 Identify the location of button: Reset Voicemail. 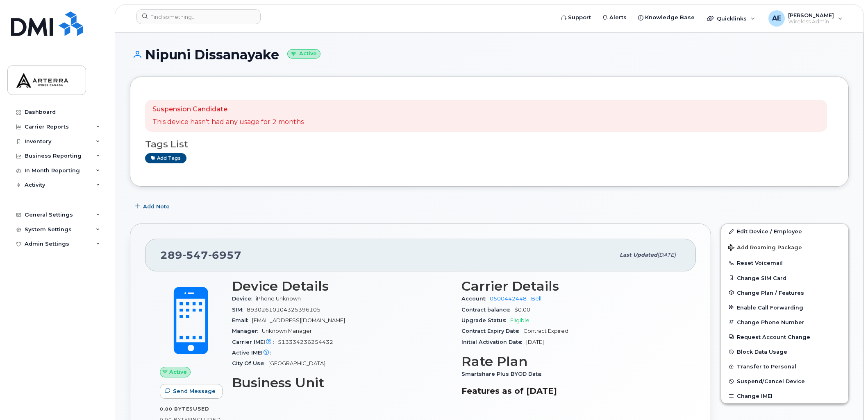
(785, 263).